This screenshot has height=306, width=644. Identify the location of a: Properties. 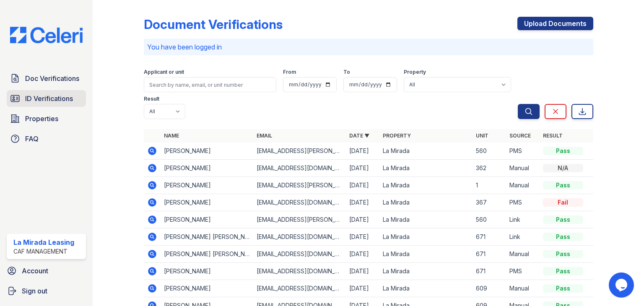
(46, 119).